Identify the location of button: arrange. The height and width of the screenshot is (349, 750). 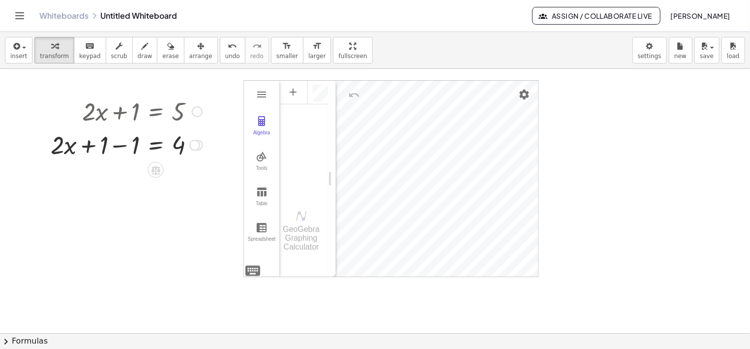
(201, 50).